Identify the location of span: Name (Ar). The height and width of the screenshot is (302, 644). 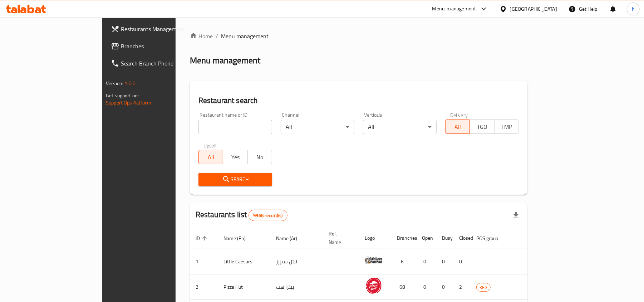
(291, 238).